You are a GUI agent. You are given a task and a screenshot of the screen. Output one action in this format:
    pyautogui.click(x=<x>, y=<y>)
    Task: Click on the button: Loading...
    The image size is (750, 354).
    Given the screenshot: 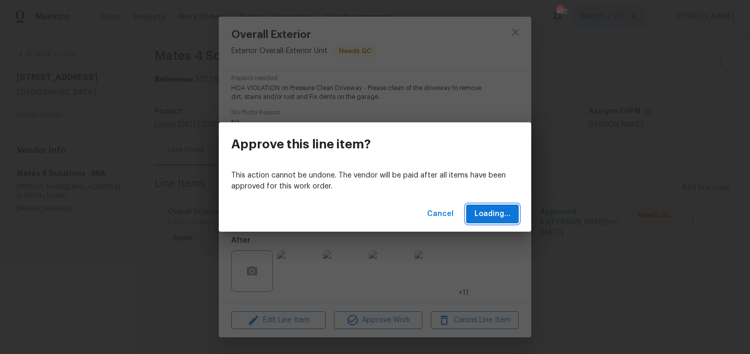 What is the action you would take?
    pyautogui.click(x=492, y=214)
    